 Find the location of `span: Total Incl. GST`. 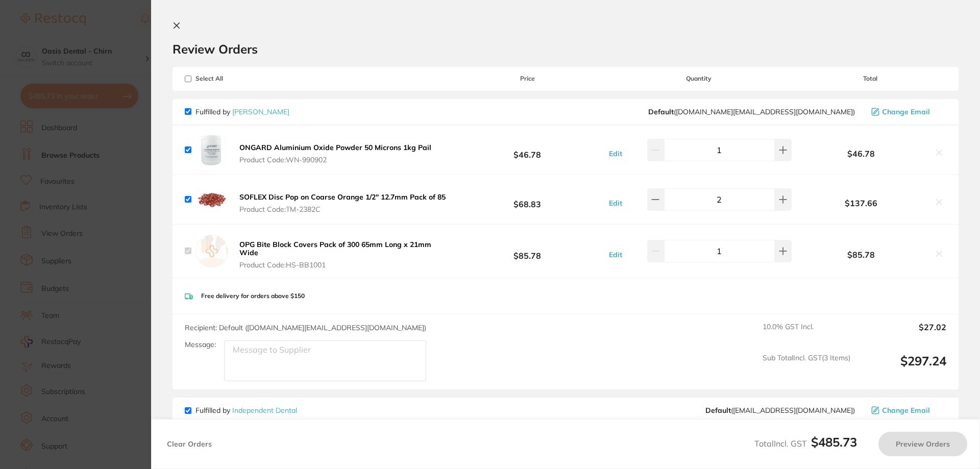

span: Total Incl. GST is located at coordinates (805, 443).